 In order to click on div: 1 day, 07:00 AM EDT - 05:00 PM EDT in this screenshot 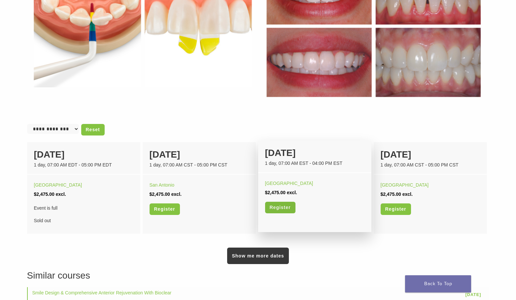, I will do `click(84, 165)`.